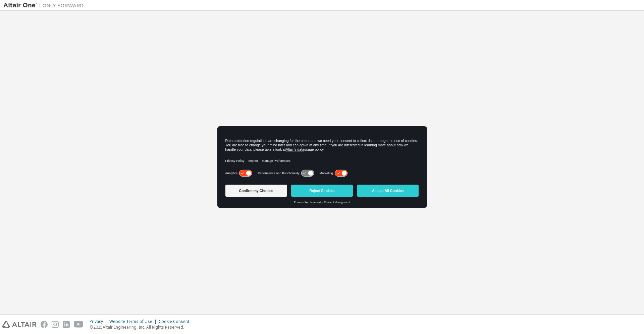 Image resolution: width=644 pixels, height=334 pixels. I want to click on img: altair_logo.svg, so click(19, 324).